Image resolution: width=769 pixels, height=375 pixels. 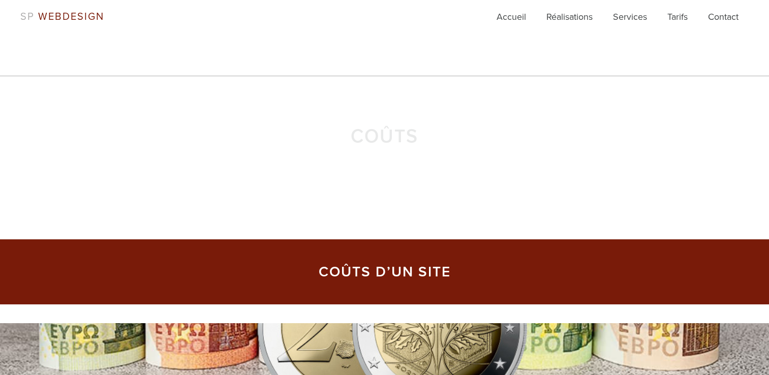 What do you see at coordinates (62, 17) in the screenshot?
I see `a: SP WEBDESIGN` at bounding box center [62, 17].